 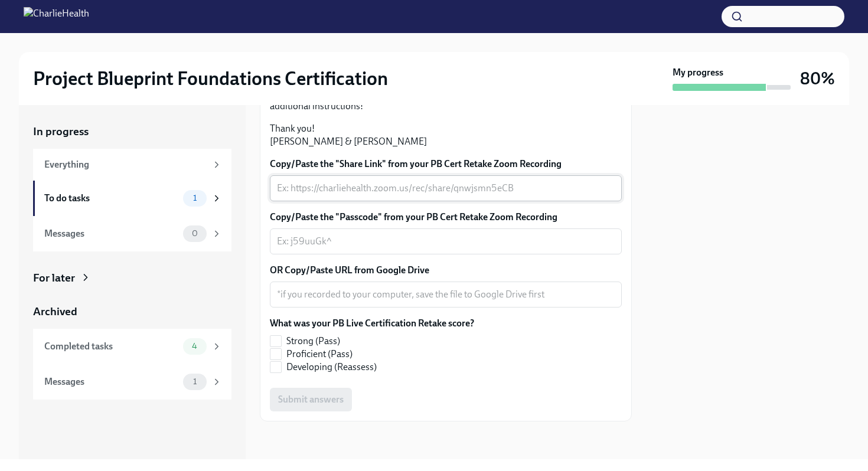 I want to click on span: Developing (Reassess), so click(x=331, y=367).